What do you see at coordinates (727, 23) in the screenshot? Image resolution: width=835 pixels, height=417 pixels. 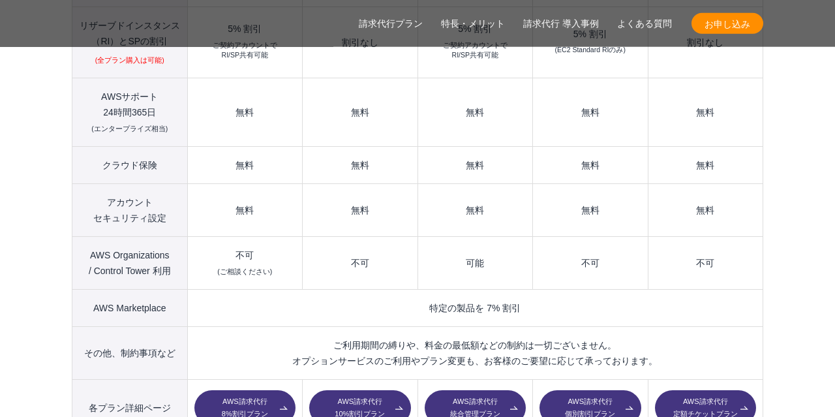 I see `a: お申し込み` at bounding box center [727, 23].